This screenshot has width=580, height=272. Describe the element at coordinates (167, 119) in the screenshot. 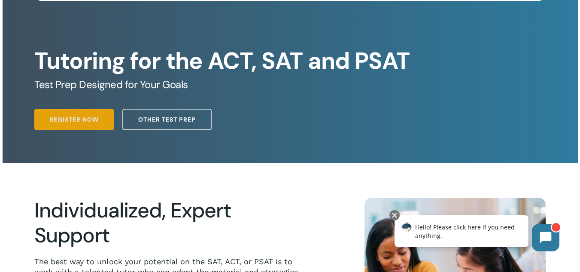

I see `span: Other Test Prep` at that location.